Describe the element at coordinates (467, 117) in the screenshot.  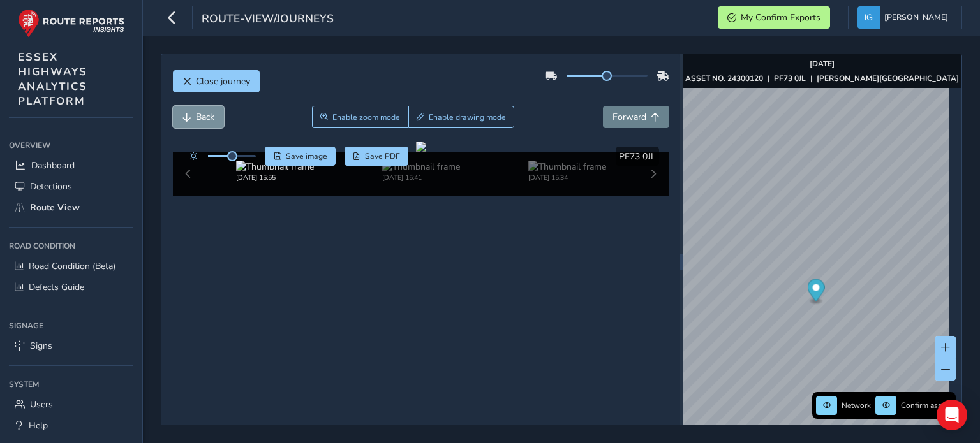
I see `span: Enable drawing mode` at that location.